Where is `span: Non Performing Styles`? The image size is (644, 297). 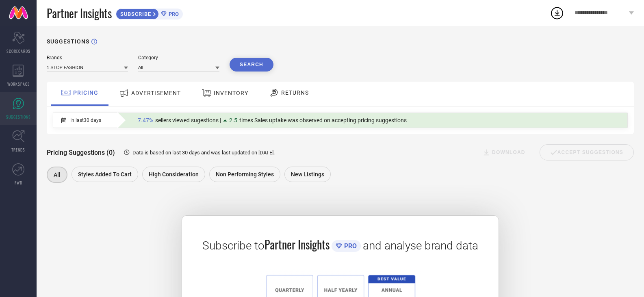
span: Non Performing Styles is located at coordinates (245, 174).